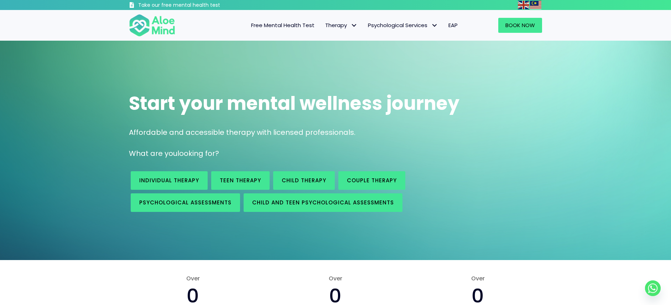  What do you see at coordinates (520, 25) in the screenshot?
I see `span: Book Now` at bounding box center [520, 25].